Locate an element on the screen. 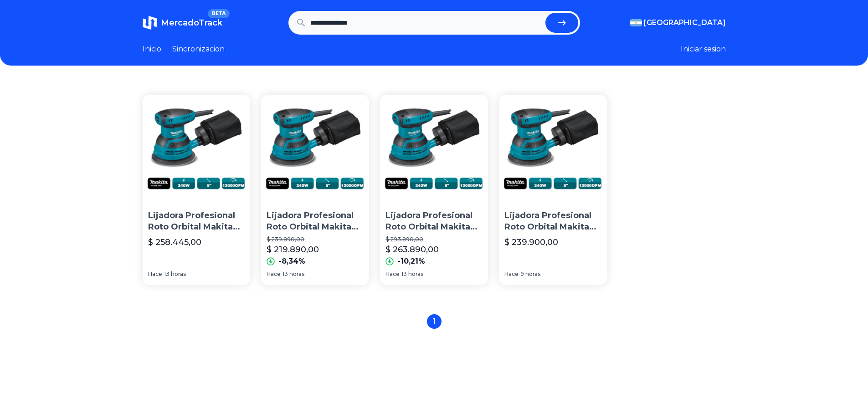 This screenshot has width=868, height=408. span: MercadoTrack is located at coordinates (192, 23).